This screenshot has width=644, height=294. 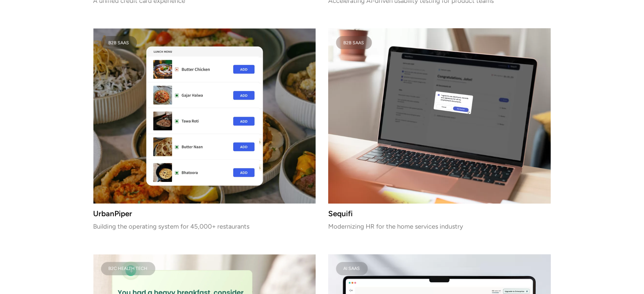 I want to click on div: B2B SAAS, so click(x=119, y=43).